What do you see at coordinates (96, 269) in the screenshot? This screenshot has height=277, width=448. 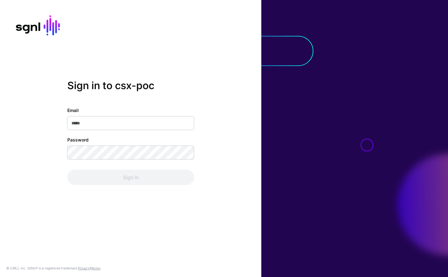 I see `a: Terms` at bounding box center [96, 269].